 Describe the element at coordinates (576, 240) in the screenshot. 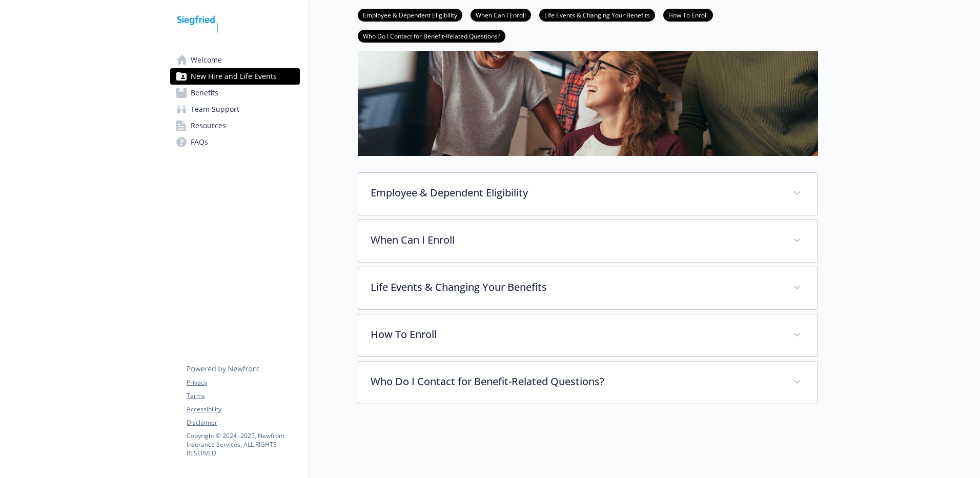

I see `p: When Can I Enroll` at that location.